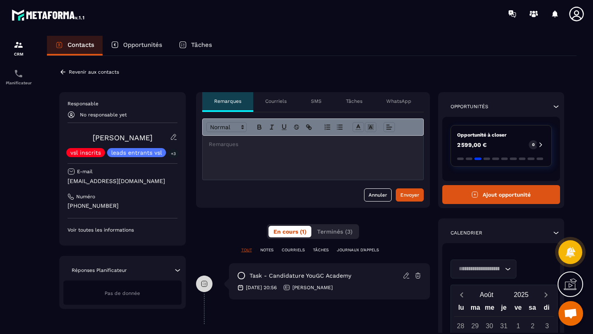 The height and width of the screenshot is (334, 593). Describe the element at coordinates (19, 54) in the screenshot. I see `p: CRM` at that location.